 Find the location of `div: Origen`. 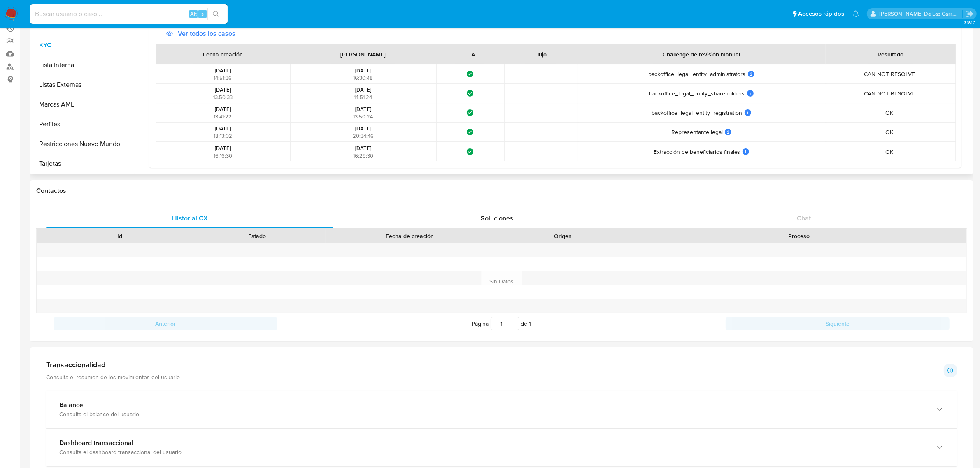

div: Origen is located at coordinates (563, 236).